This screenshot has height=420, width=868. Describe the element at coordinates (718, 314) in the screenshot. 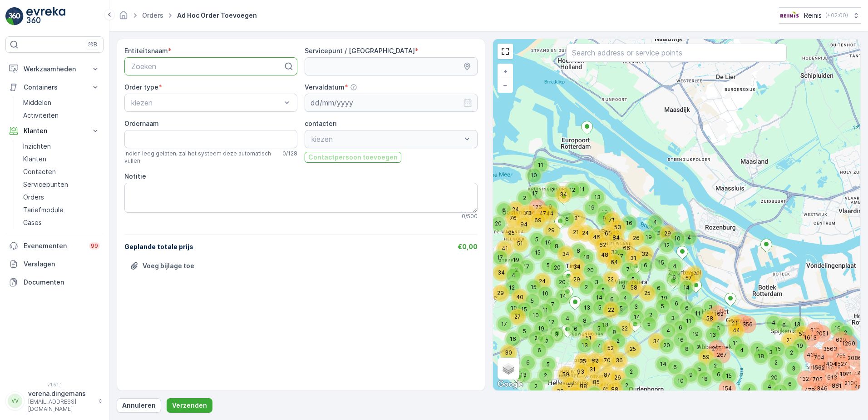

I see `div: 1162` at that location.